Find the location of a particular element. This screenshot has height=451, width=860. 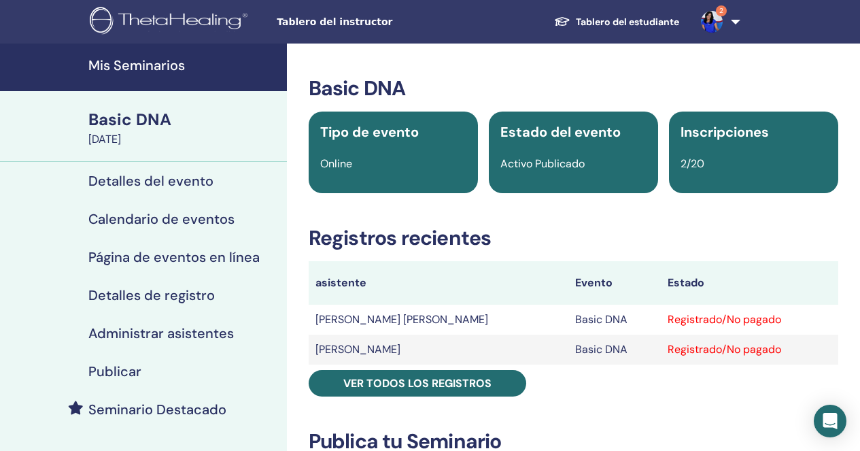

th: asistente is located at coordinates (438, 283).